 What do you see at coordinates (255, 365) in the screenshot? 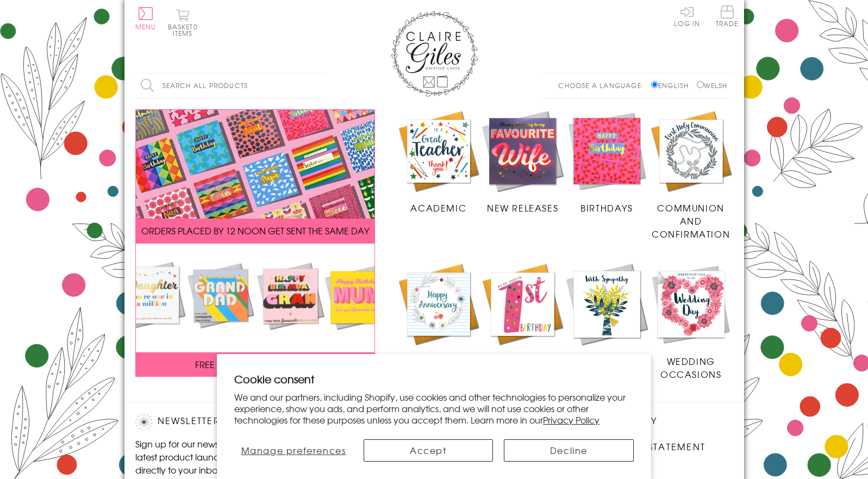
I see `span: FREE P&P ON ALL UK ORDERS` at bounding box center [255, 365].